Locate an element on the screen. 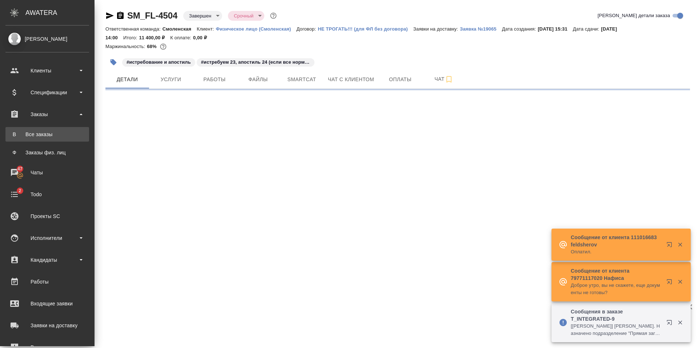  a: Заявки на доставку is located at coordinates (47, 325).